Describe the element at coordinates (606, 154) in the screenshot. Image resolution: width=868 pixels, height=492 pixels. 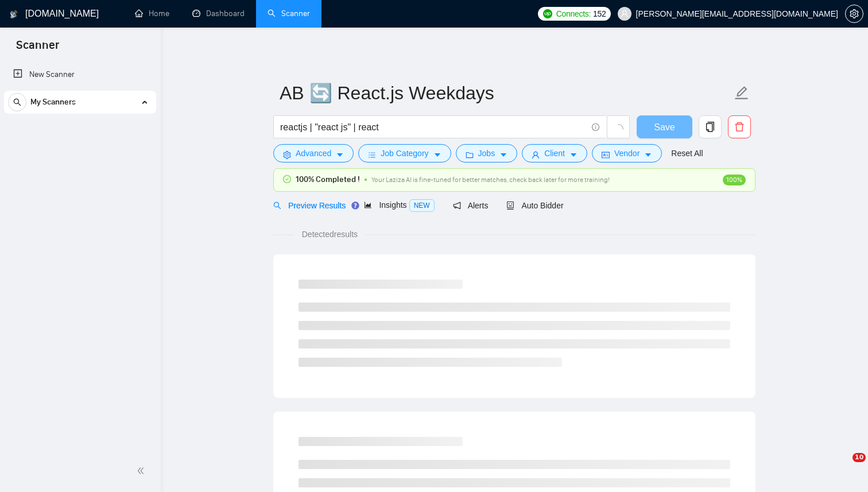
I see `span: idcard` at that location.